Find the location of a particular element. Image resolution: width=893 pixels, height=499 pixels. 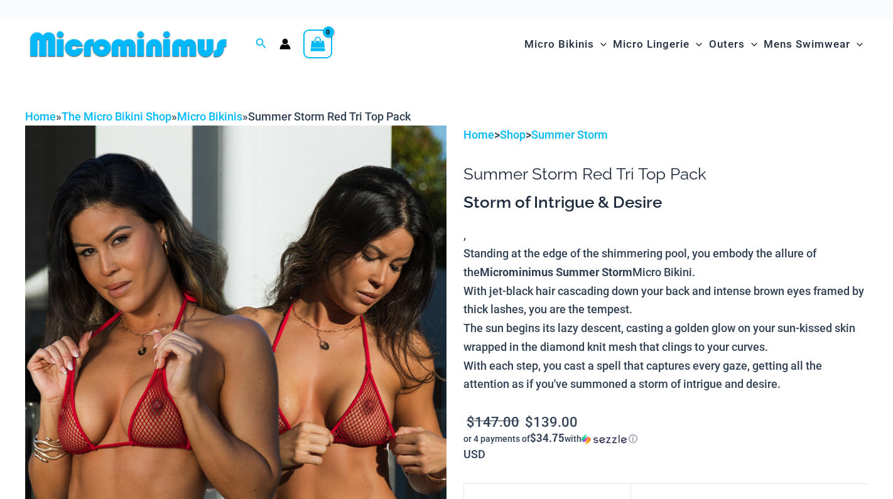

span: Mens Swimwear is located at coordinates (807, 44).